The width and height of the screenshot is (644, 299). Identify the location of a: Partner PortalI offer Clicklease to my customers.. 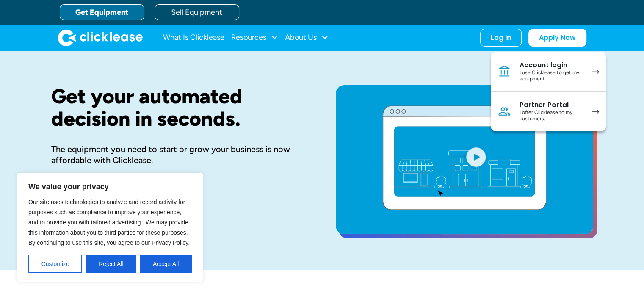
(548, 111).